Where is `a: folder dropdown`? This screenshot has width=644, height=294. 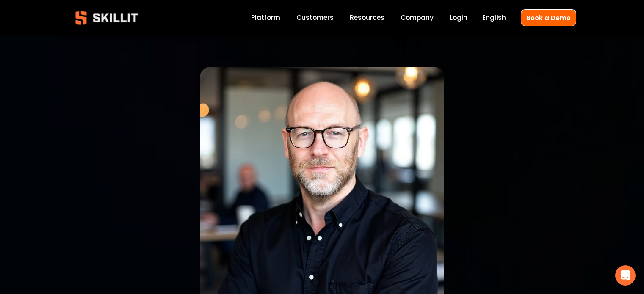
a: folder dropdown is located at coordinates (367, 18).